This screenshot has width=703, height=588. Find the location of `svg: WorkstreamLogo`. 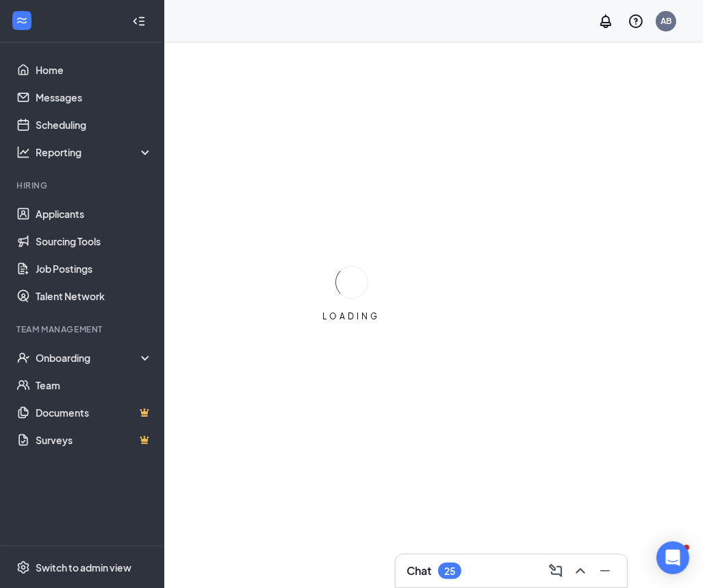

svg: WorkstreamLogo is located at coordinates (22, 21).